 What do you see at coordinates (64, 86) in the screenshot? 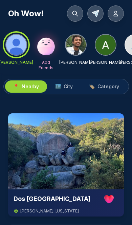
I see `button: 🏙️City` at bounding box center [64, 86].